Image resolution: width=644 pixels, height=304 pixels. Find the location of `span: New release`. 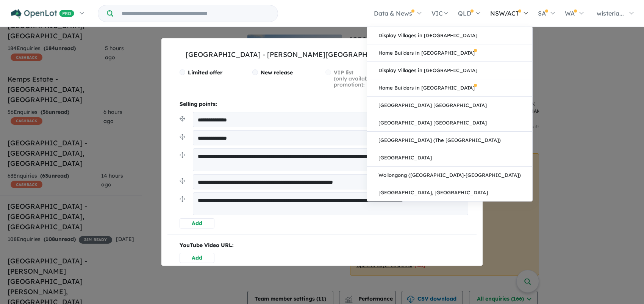

span: New release is located at coordinates (276, 72).